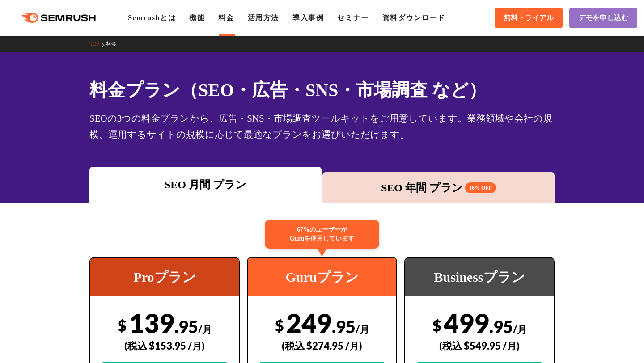 Image resolution: width=644 pixels, height=363 pixels. I want to click on a: Semrushとは, so click(152, 17).